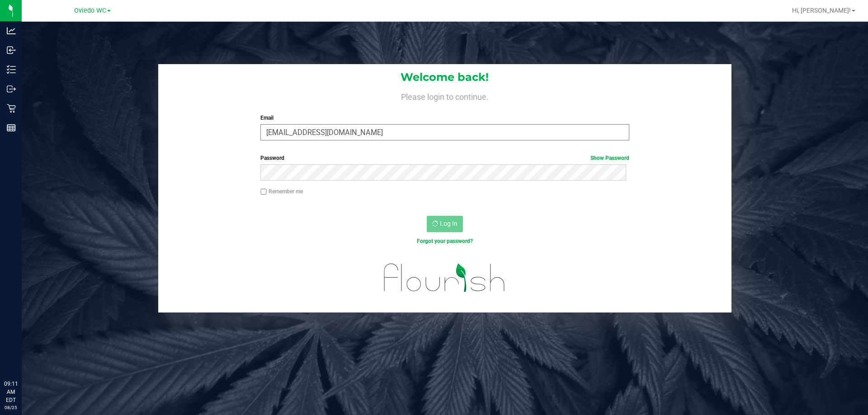 The image size is (868, 415). I want to click on inline-svg: Retail, so click(11, 108).